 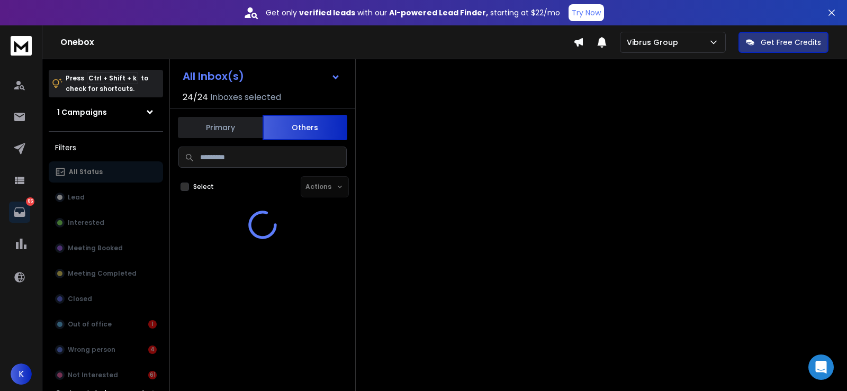 What do you see at coordinates (112, 78) in the screenshot?
I see `span: Ctrl + Shift + k` at bounding box center [112, 78].